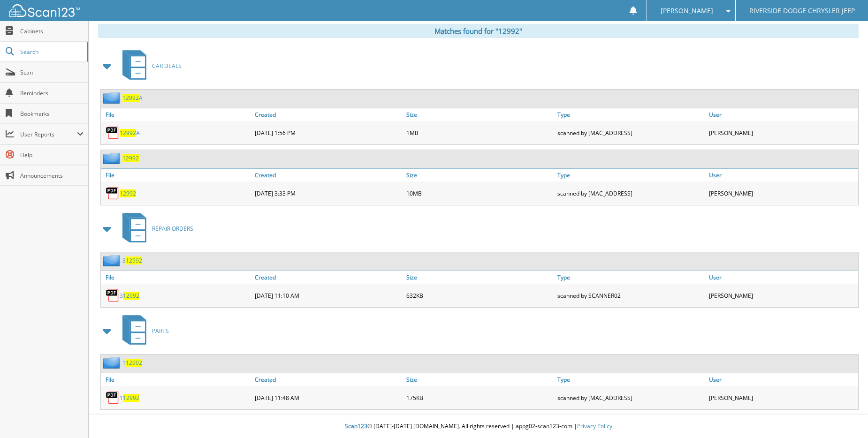 The image size is (868, 438). I want to click on span: User Reports, so click(49, 134).